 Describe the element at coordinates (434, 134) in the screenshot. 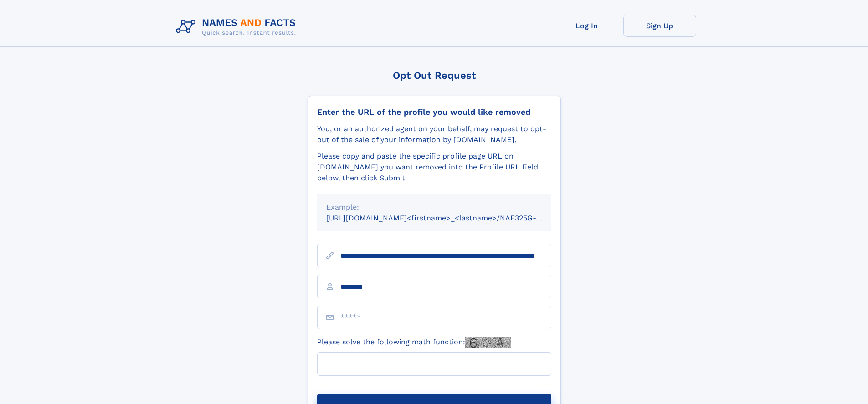

I see `div: You, or an authorized agent on your behalf, may request to opt-out of the sale of your informatio...` at that location.